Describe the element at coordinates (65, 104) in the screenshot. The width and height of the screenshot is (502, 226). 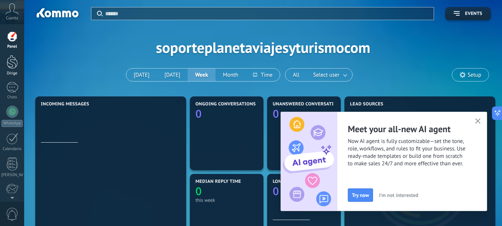
I see `span: Incoming messages` at that location.